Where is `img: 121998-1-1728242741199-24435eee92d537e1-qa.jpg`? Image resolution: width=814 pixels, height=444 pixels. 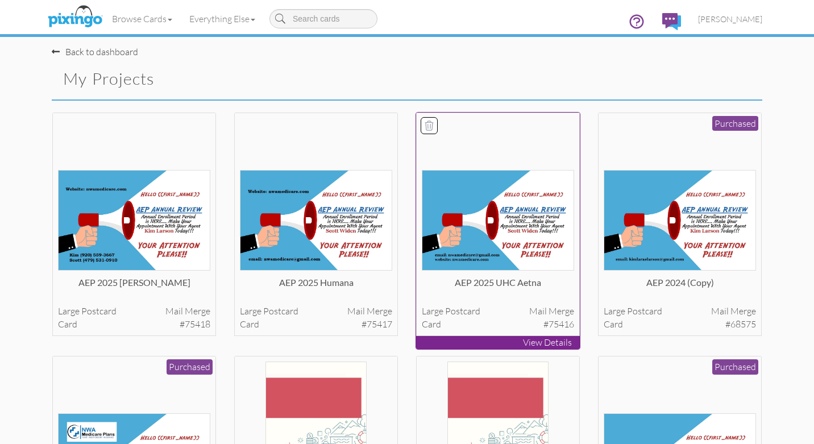
img: 121998-1-1728242741199-24435eee92d537e1-qa.jpg is located at coordinates (680, 220).